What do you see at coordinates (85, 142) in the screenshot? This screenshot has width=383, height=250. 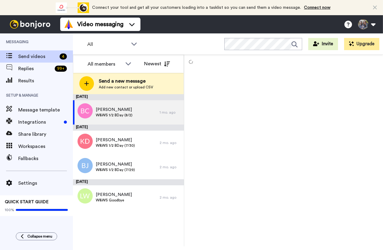 I see `img: kd.png` at bounding box center [85, 142].